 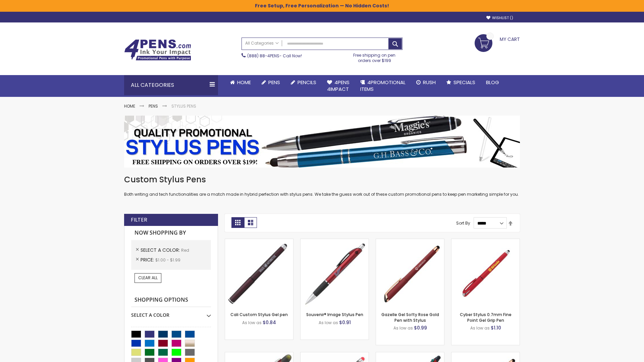 What do you see at coordinates (171, 85) in the screenshot?
I see `div: All Categories` at bounding box center [171, 85].